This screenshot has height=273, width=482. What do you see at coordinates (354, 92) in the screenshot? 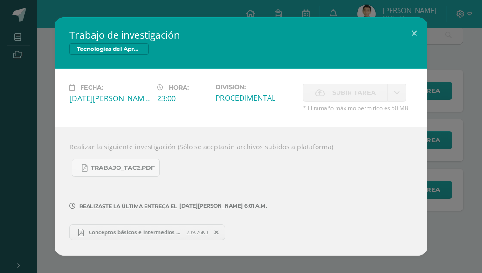
I see `span: Subir tarea` at bounding box center [354, 92].